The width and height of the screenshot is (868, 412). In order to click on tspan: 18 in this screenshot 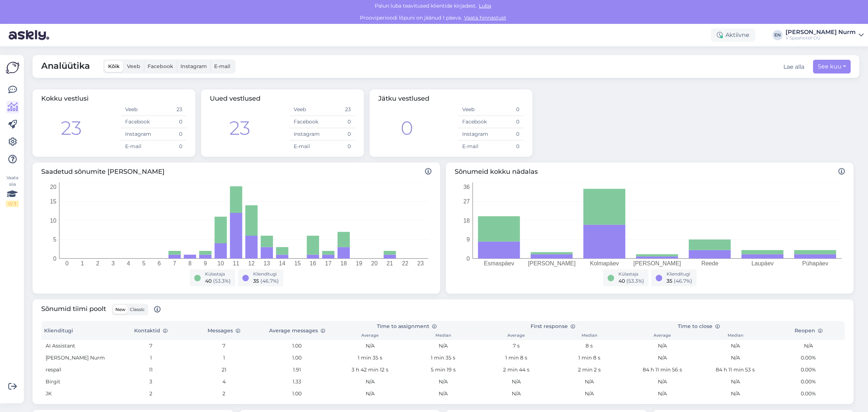, I will do `click(344, 263)`.